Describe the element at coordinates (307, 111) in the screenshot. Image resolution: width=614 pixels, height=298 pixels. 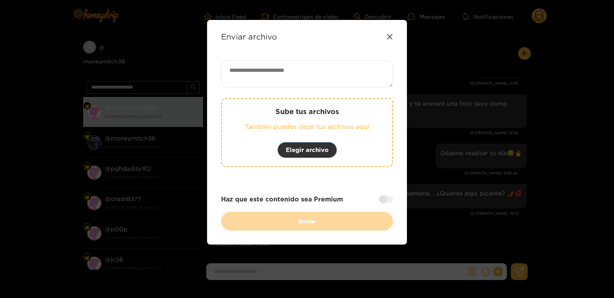
I see `font: Sube tus archivos` at that location.